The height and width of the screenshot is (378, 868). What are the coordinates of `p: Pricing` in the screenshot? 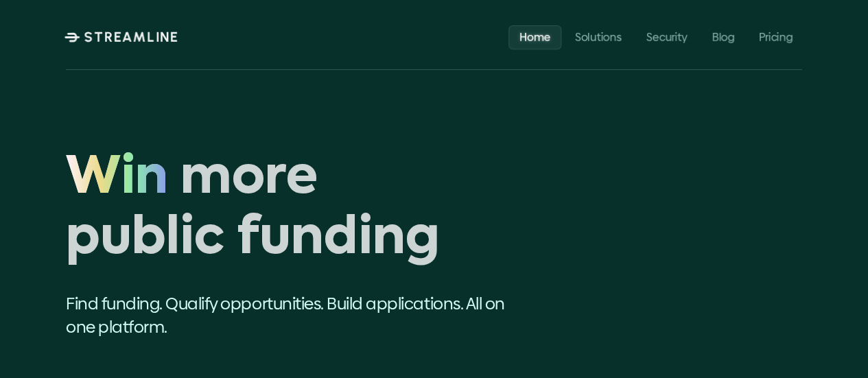 It's located at (776, 37).